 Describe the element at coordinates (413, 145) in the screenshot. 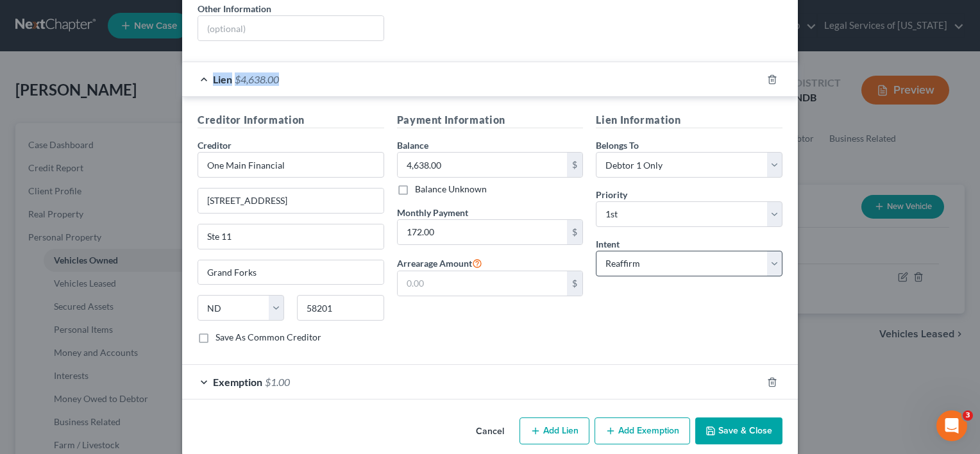

I see `label: Balance` at that location.